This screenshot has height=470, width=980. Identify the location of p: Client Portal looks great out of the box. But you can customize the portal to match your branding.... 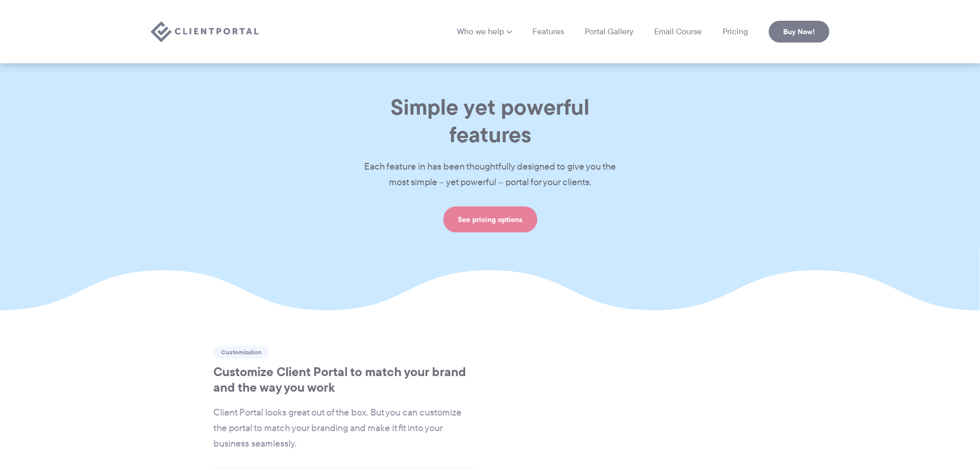
(344, 429).